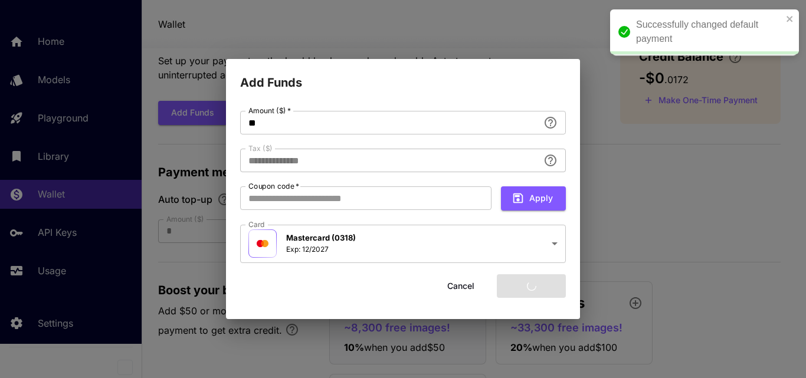 This screenshot has width=806, height=378. What do you see at coordinates (403, 76) in the screenshot?
I see `h2: Add Funds` at bounding box center [403, 76].